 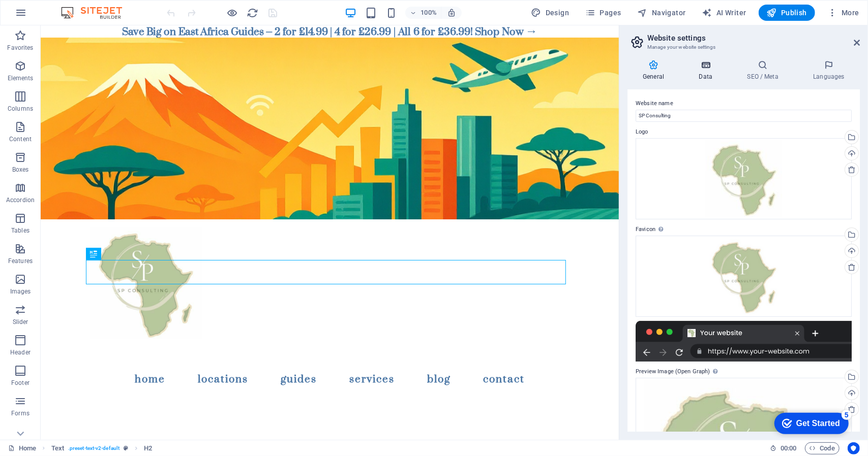 What do you see at coordinates (655, 70) in the screenshot?
I see `h4: General` at bounding box center [655, 70].